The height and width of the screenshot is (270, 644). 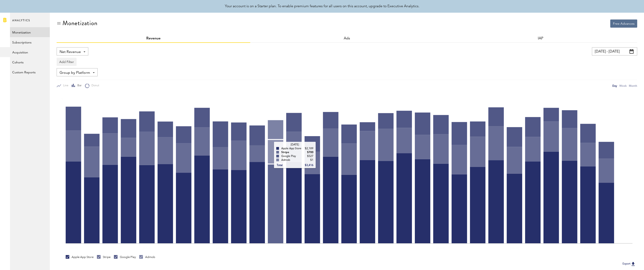 I want to click on div: Your account is on a Starter plan. To enable premium features for all users on this account, upgr..., so click(x=322, y=6).